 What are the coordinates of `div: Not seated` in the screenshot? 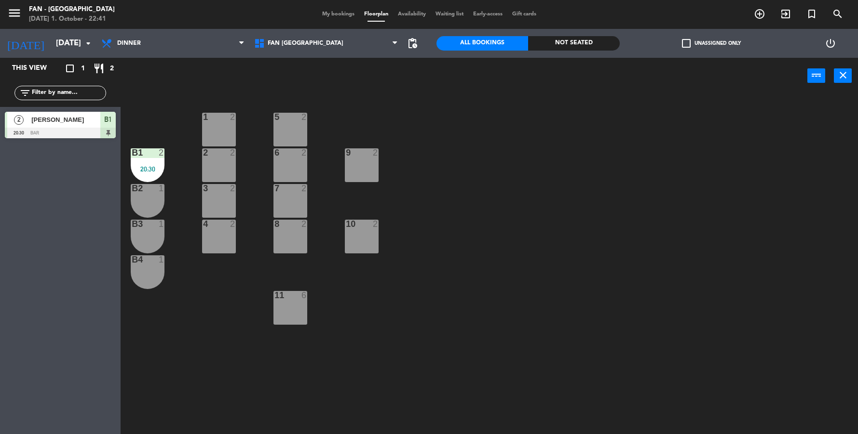 It's located at (574, 43).